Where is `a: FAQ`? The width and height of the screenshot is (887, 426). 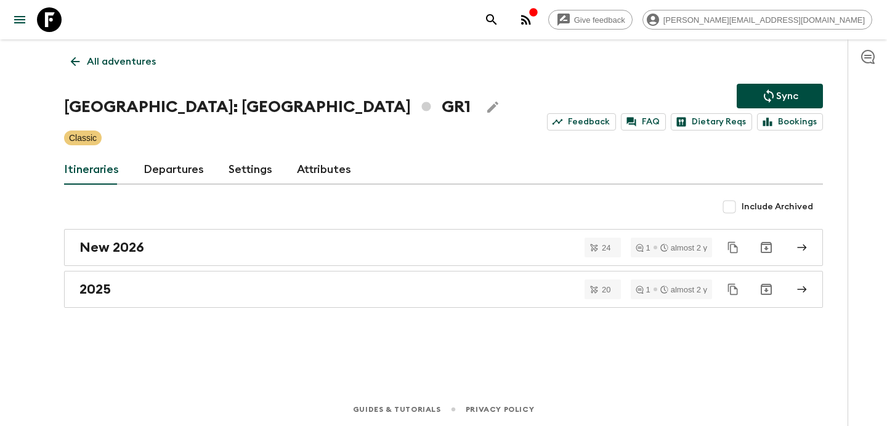 a: FAQ is located at coordinates (643, 122).